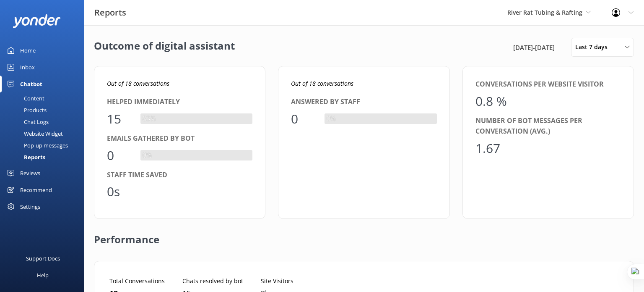  Describe the element at coordinates (34, 133) in the screenshot. I see `div: Website Widget` at that location.